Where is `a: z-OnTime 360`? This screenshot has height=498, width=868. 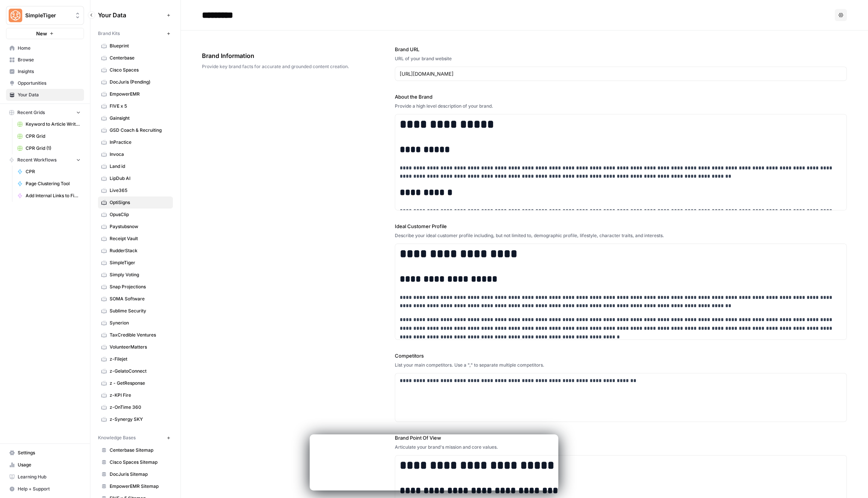 a: z-OnTime 360 is located at coordinates (135, 408).